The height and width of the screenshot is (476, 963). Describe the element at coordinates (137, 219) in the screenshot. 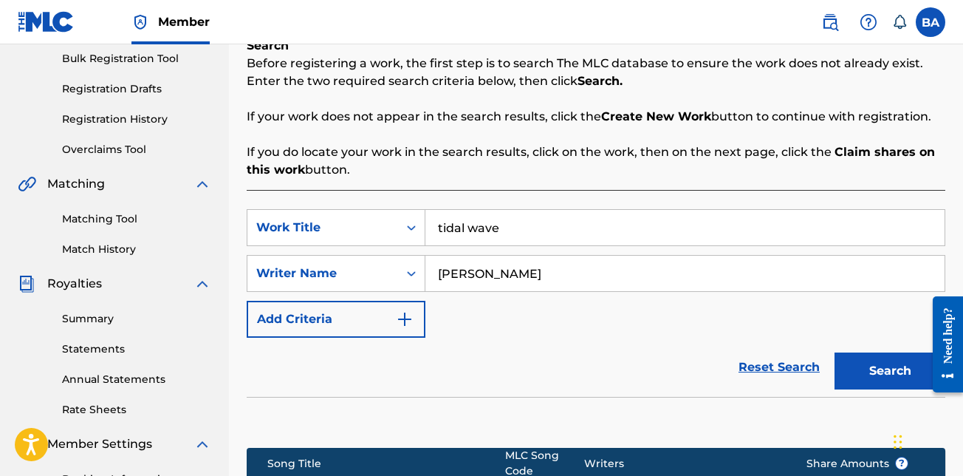

I see `a: Matching Tool` at that location.